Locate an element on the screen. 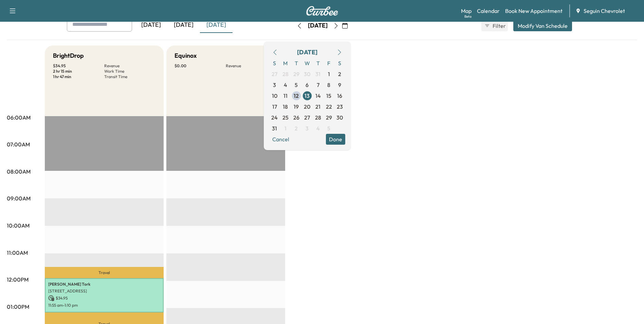  span: 13 is located at coordinates (307, 96).